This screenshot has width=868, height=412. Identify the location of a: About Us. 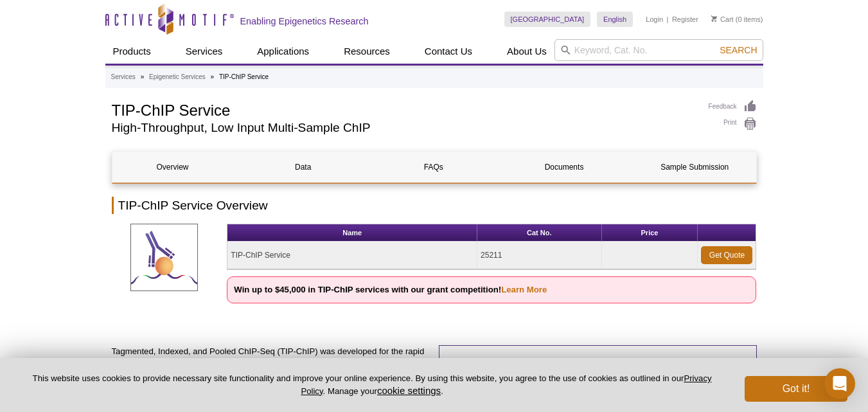
(527, 52).